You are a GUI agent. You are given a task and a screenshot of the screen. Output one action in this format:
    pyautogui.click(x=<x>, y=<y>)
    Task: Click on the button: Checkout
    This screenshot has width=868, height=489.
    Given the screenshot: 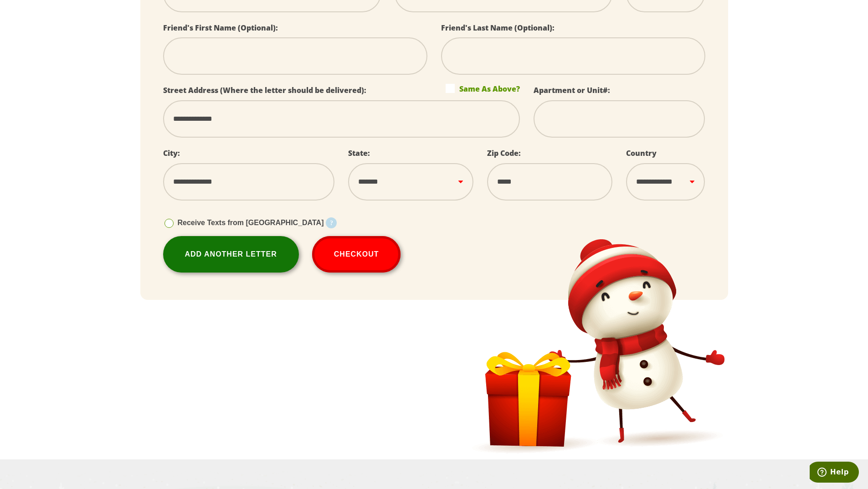 What is the action you would take?
    pyautogui.click(x=356, y=254)
    